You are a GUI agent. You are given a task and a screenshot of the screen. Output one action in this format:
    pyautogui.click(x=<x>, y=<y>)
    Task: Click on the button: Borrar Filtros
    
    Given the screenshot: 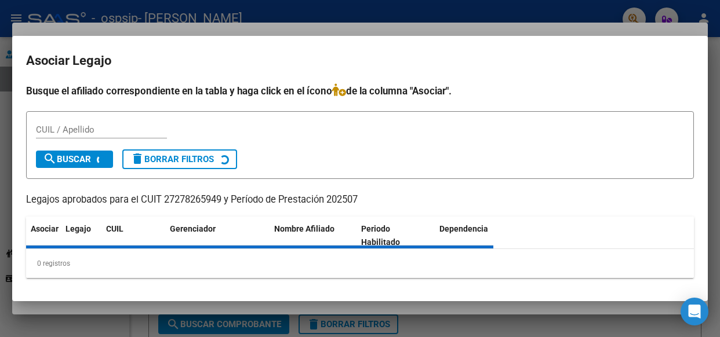 What is the action you would take?
    pyautogui.click(x=180, y=159)
    